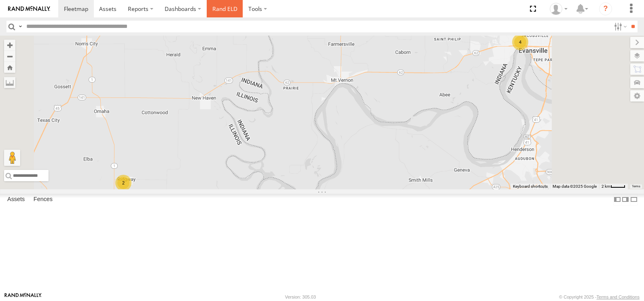  Describe the element at coordinates (10, 45) in the screenshot. I see `button: Zoom in` at that location.